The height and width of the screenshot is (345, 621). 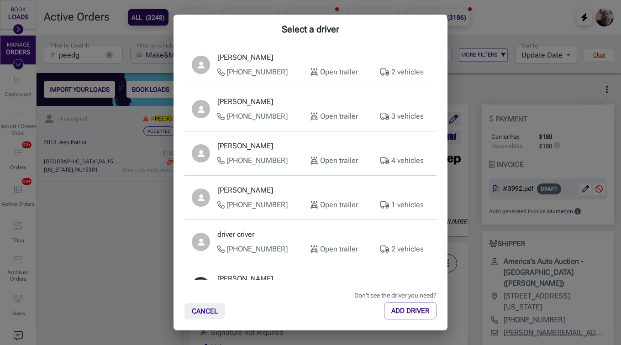 I want to click on p: 4 vehicles, so click(x=402, y=161).